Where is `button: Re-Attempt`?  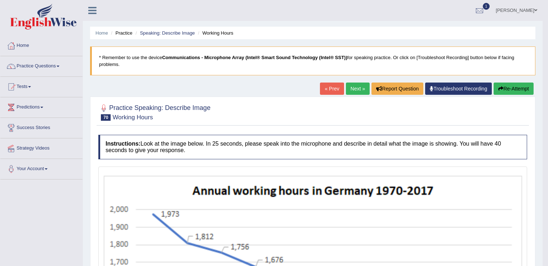 button: Re-Attempt is located at coordinates (513, 89).